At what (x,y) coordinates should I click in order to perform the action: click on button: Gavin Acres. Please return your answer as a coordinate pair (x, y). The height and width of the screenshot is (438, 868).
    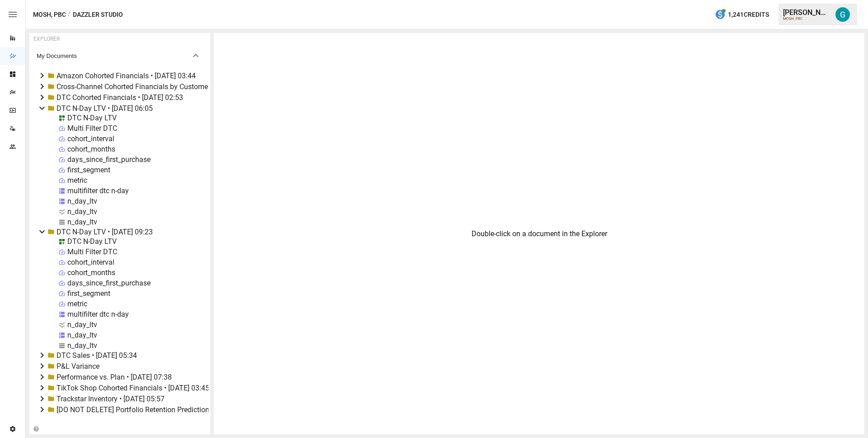
    Looking at the image, I should click on (842, 15).